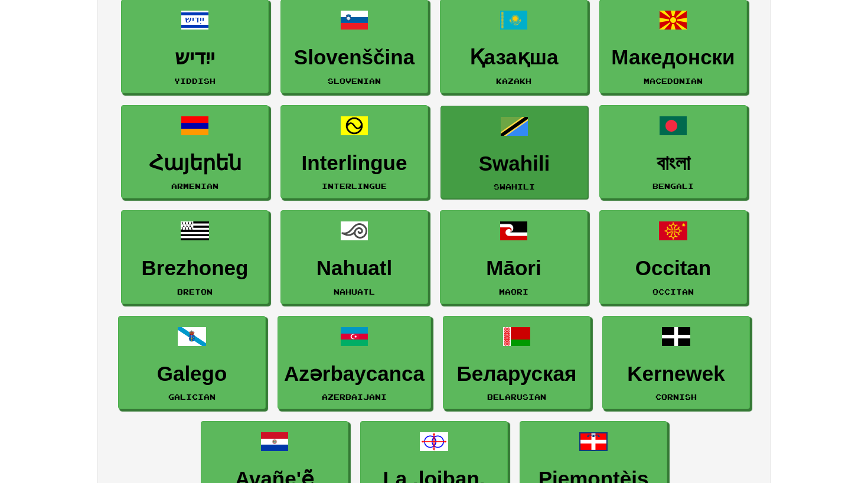  I want to click on small: Nahuatl, so click(355, 291).